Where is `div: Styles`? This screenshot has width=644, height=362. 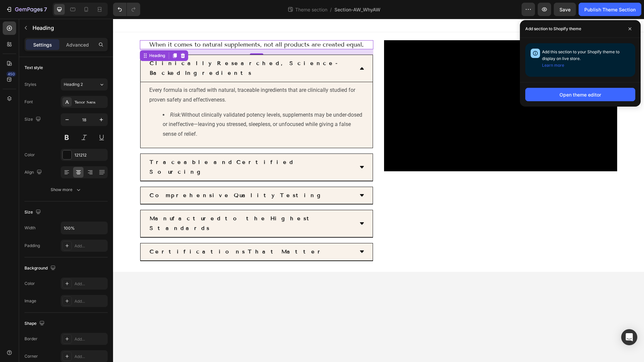 div: Styles is located at coordinates (30, 85).